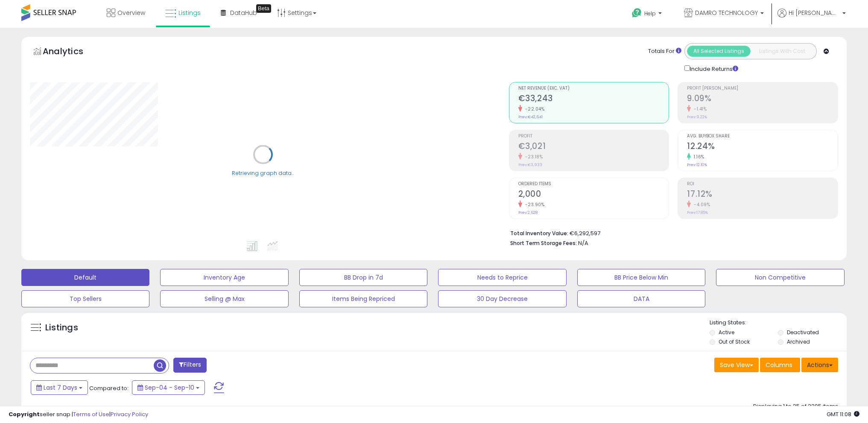 The width and height of the screenshot is (868, 423). I want to click on h2: 2,000, so click(593, 195).